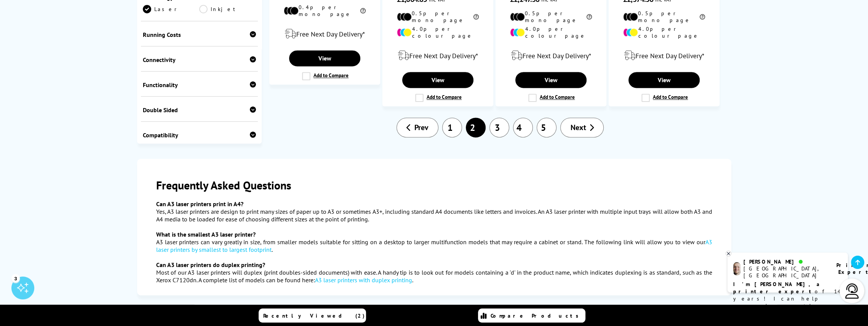 The image size is (868, 326). What do you see at coordinates (577, 128) in the screenshot?
I see `span: Next` at bounding box center [577, 128].